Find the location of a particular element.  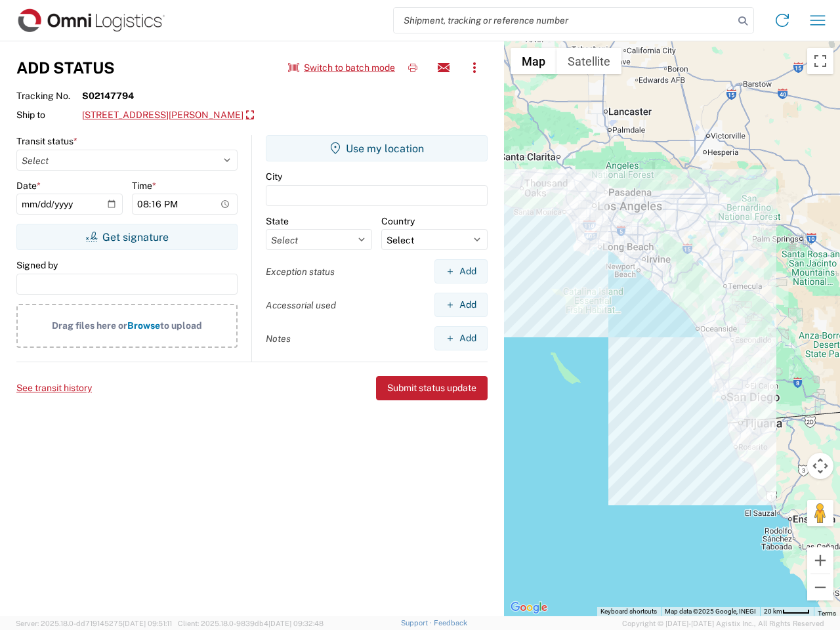

label: Notes is located at coordinates (278, 338).